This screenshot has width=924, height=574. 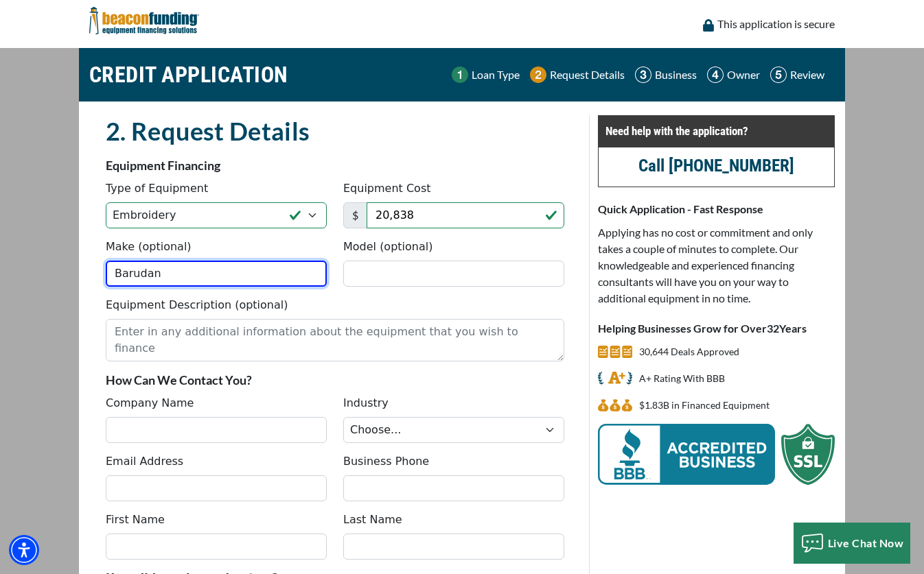 What do you see at coordinates (715, 328) in the screenshot?
I see `p: Helping Businesses Grow for Over Years` at bounding box center [715, 328].